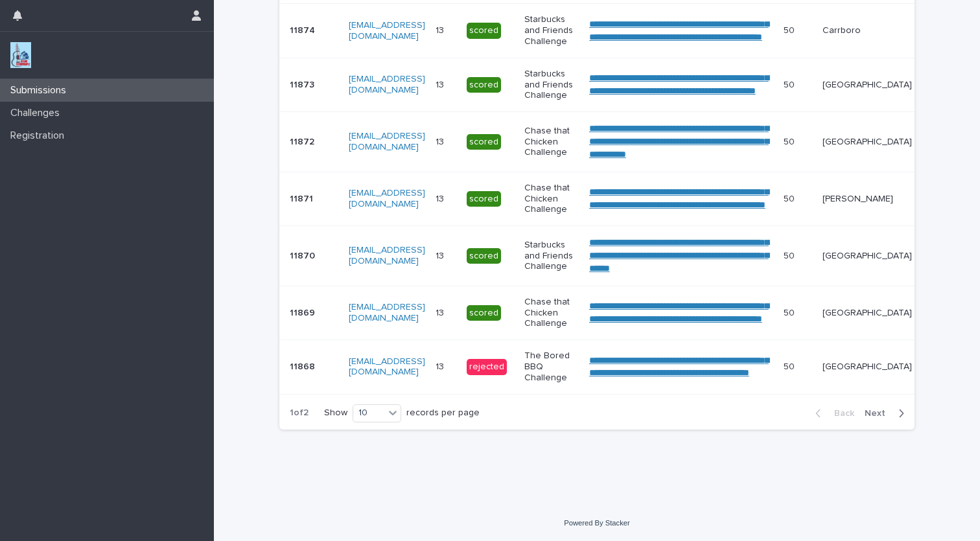 This screenshot has width=980, height=541. I want to click on span: Next, so click(879, 413).